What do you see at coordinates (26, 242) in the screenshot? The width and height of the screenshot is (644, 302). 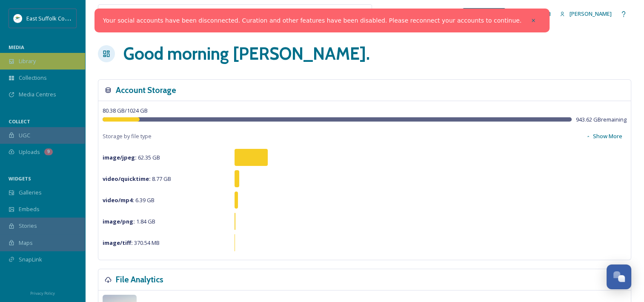 I see `span: Maps` at bounding box center [26, 242].